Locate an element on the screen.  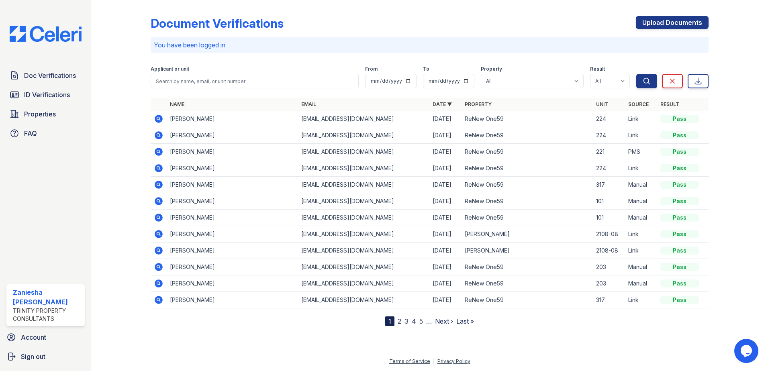
input: Search by name, email, or unit number is located at coordinates (255, 81).